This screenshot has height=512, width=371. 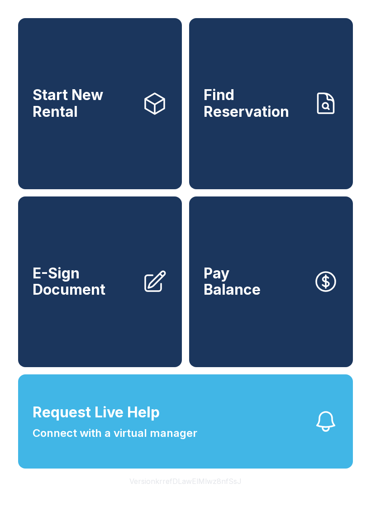 I want to click on span: Start New Rental, so click(x=84, y=103).